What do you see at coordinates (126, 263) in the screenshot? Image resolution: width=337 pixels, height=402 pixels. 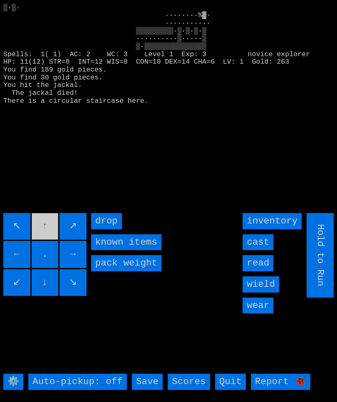 I see `input: pack weight` at bounding box center [126, 263].